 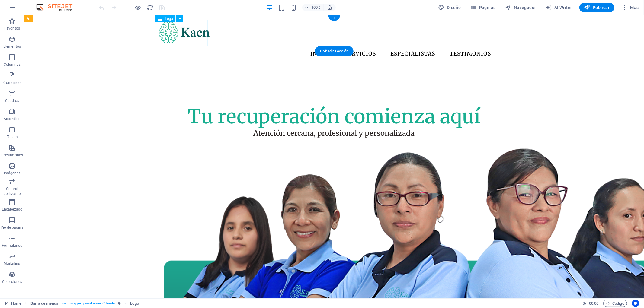 What do you see at coordinates (12, 228) in the screenshot?
I see `p: Pie de página` at bounding box center [12, 228].